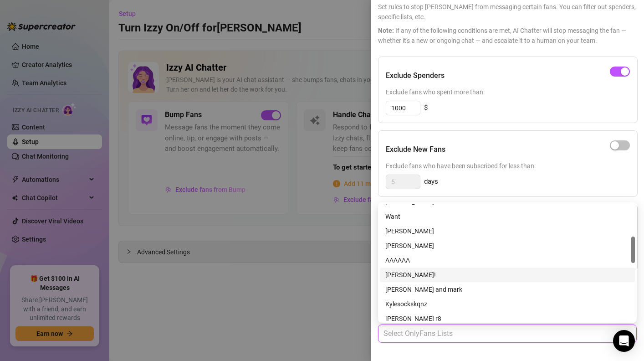  I want to click on div: Nick, so click(507, 246).